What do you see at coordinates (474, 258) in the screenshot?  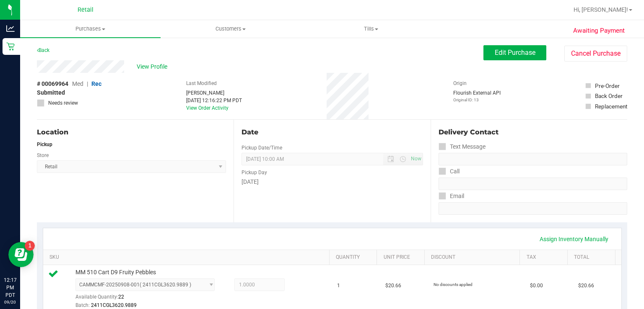 I see `a: Discount` at bounding box center [474, 258].